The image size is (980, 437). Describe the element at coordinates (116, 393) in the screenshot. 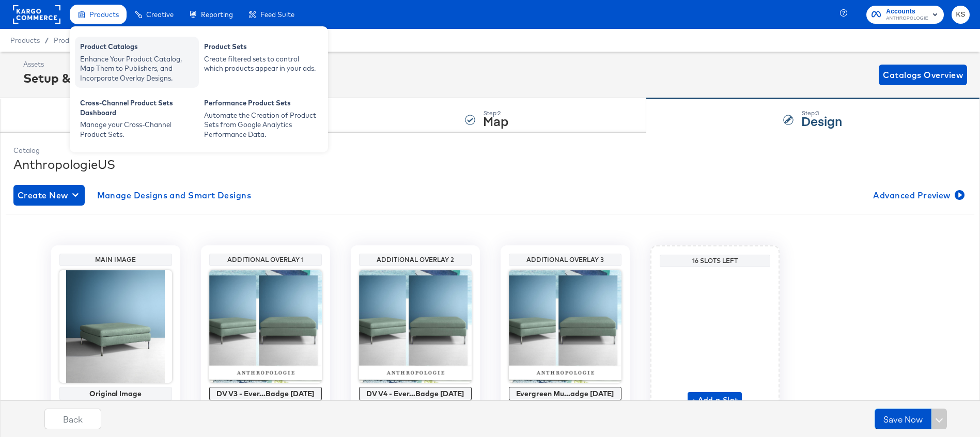

I see `div: Original Image` at that location.